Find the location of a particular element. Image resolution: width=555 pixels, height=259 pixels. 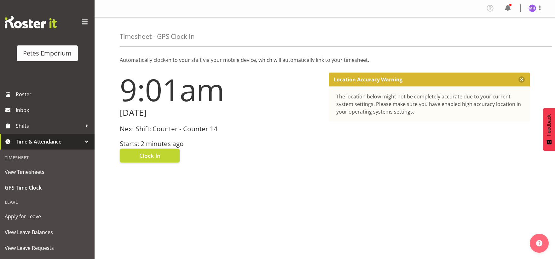

span: GPS Time Clock is located at coordinates (47, 187).